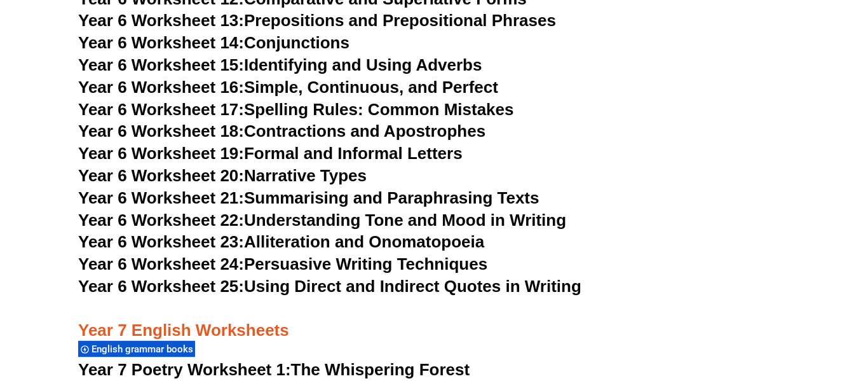 Image resolution: width=868 pixels, height=381 pixels. Describe the element at coordinates (185, 369) in the screenshot. I see `span: Year 7 Poetry Worksheet 1:` at that location.